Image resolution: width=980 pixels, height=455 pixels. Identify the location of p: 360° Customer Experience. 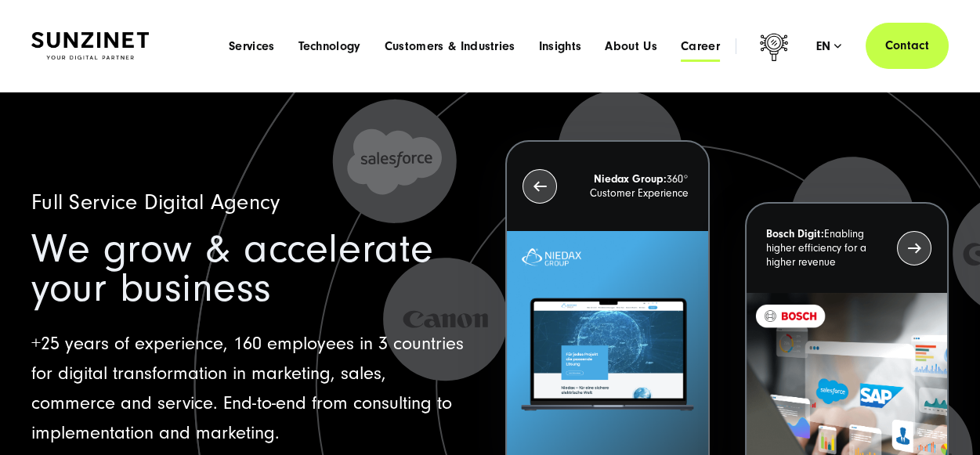
(627, 187).